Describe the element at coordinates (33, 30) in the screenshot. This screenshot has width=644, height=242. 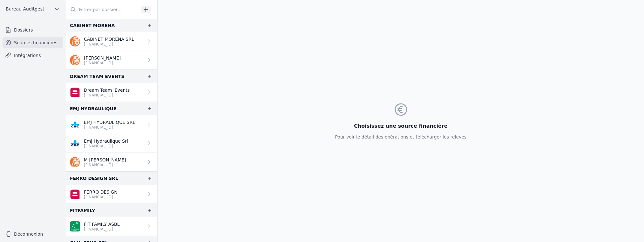
I see `a: Dossiers` at that location.